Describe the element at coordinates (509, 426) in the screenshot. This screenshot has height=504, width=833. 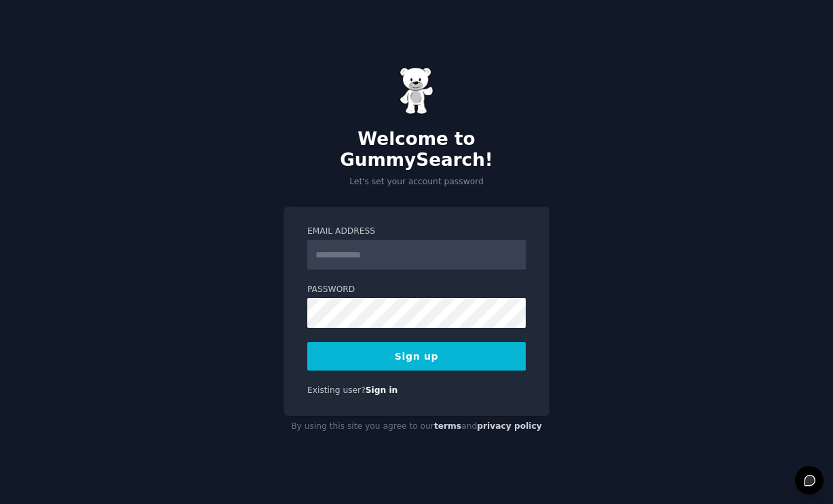
I see `a: privacy policy` at that location.